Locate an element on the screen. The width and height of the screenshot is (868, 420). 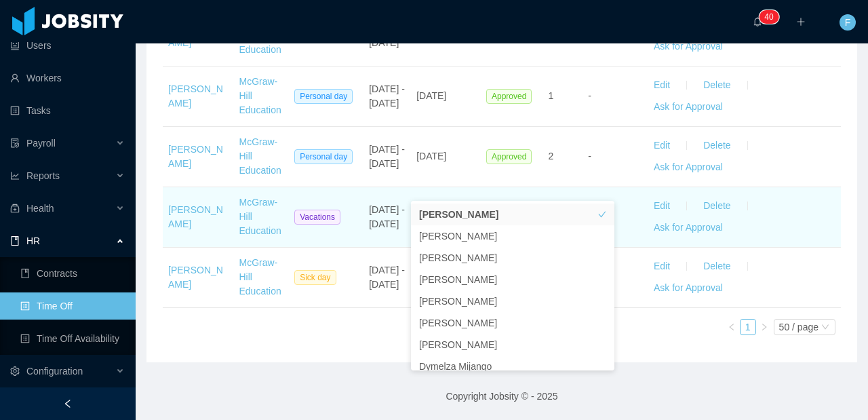
i: icon: setting is located at coordinates (15, 371).